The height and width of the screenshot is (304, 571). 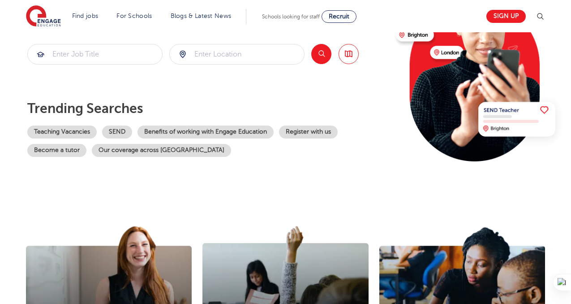 I want to click on a: Blogs & Latest News, so click(x=201, y=16).